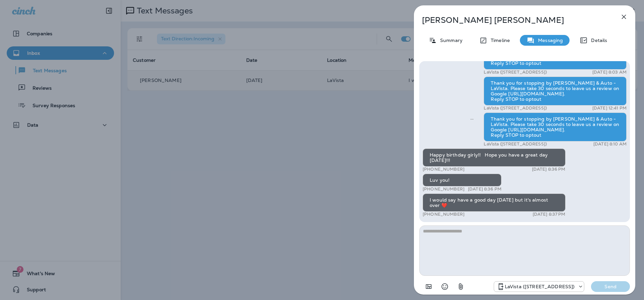 Image resolution: width=644 pixels, height=300 pixels. Describe the element at coordinates (445, 286) in the screenshot. I see `button: Select an emoji` at that location.